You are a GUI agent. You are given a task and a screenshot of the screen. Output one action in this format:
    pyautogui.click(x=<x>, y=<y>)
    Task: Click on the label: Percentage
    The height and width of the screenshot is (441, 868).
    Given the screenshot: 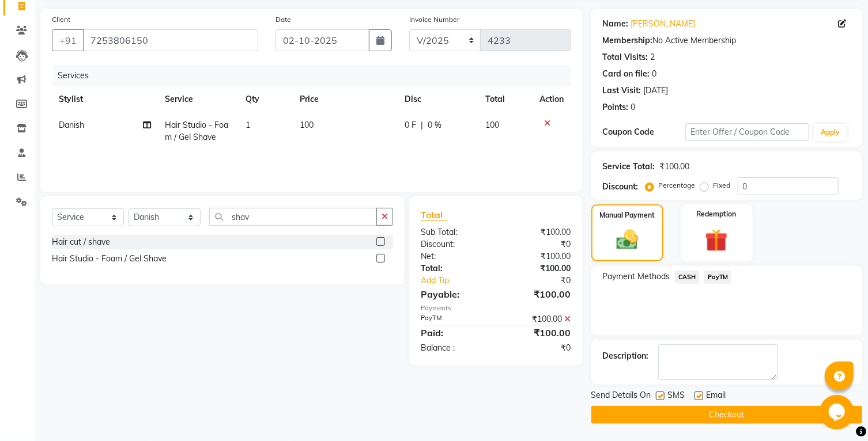 What is the action you would take?
    pyautogui.click(x=677, y=185)
    